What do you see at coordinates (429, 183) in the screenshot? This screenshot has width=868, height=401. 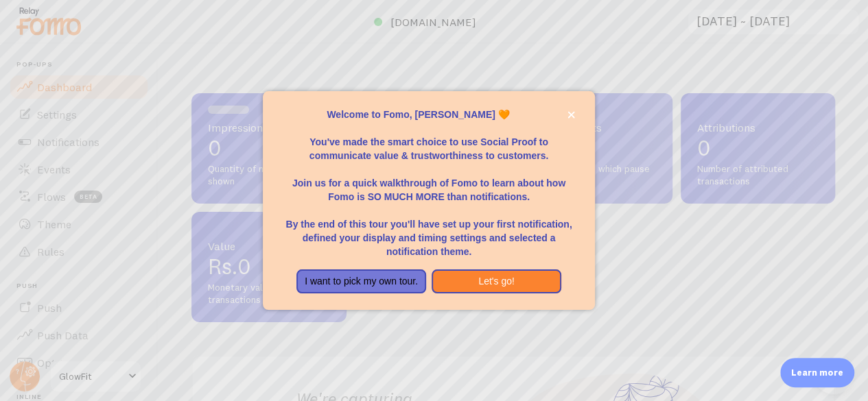 I see `p: Join us for a quick walkthrough of Fomo to learn about how Fomo is SO MUCH MORE than notifications.` at bounding box center [429, 183].